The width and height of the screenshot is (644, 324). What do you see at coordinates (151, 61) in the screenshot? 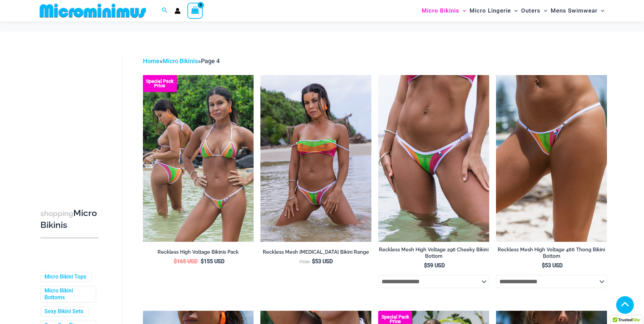
I see `a: Home` at bounding box center [151, 61].